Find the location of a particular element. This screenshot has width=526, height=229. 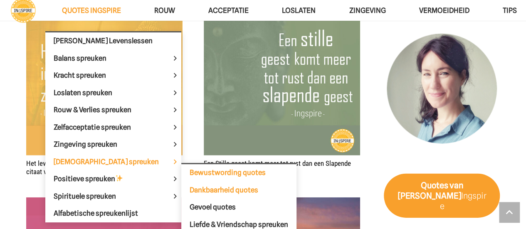

a: Balans spreukenBalans spreuken Menu is located at coordinates (113, 58).